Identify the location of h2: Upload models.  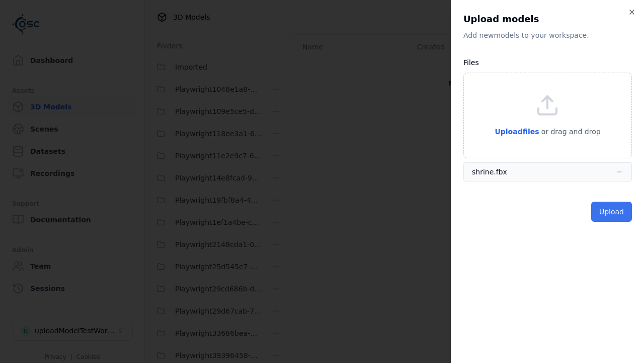
(547, 19).